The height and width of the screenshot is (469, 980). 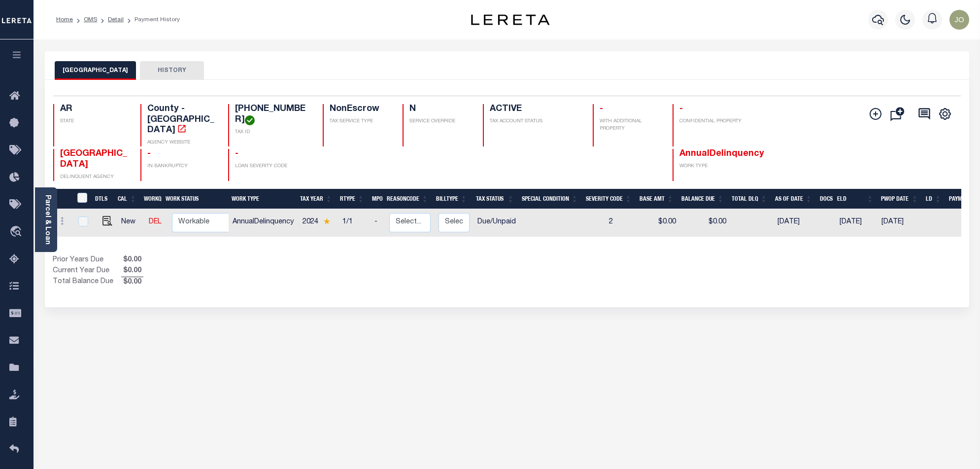 I want to click on a: Parcel & Loan, so click(x=47, y=219).